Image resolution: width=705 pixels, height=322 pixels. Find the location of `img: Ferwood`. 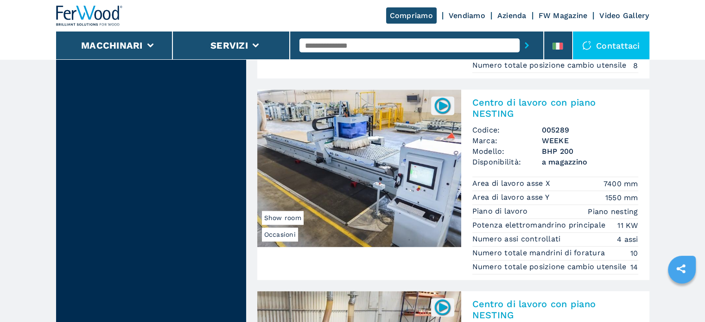

img: Ferwood is located at coordinates (89, 16).